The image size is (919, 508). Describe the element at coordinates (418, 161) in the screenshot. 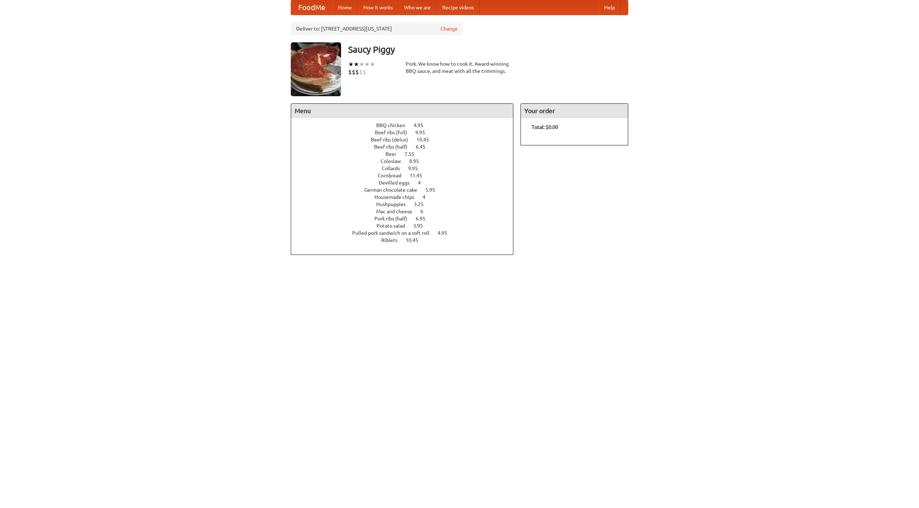

I see `span: 8.95` at that location.